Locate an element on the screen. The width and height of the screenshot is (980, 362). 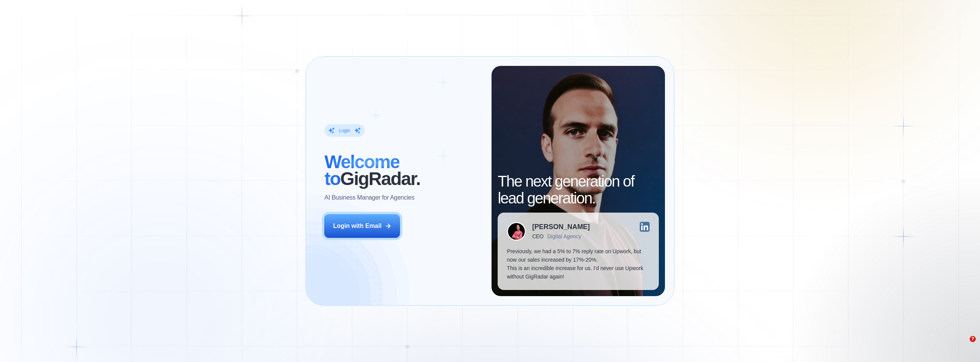
span: 7 is located at coordinates (973, 339).